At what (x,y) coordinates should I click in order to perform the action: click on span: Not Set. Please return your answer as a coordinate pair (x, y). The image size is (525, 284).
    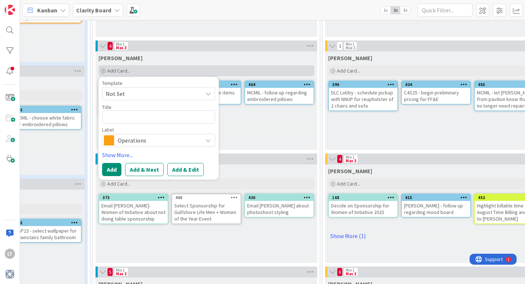
    Looking at the image, I should click on (151, 94).